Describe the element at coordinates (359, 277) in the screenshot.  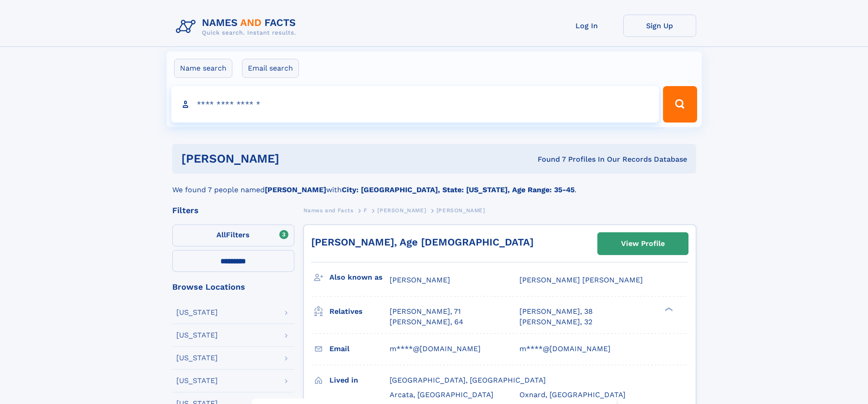
I see `h3: Also known as` at that location.